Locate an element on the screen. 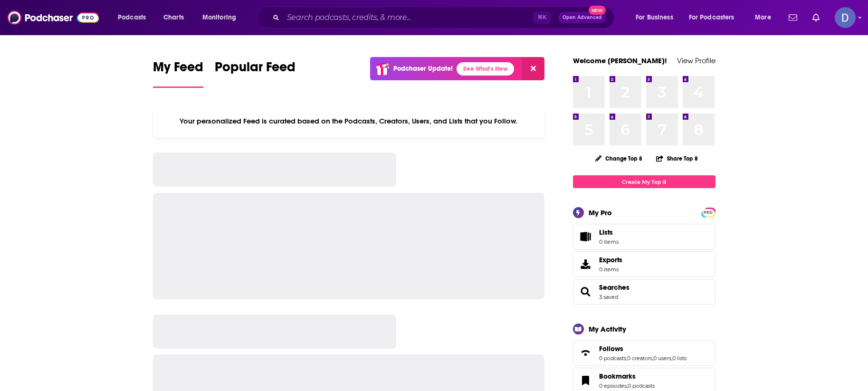 The height and width of the screenshot is (391, 868). div: Your personalized Feed is curated based on the Podcasts, Creators, Users, and Lists that you Follow. is located at coordinates (349, 121).